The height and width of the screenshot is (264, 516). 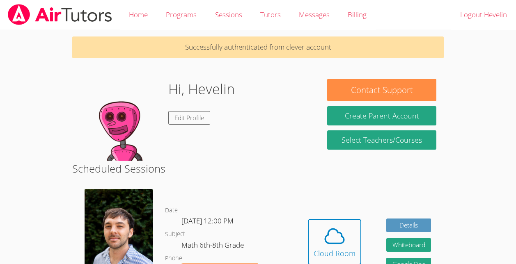 I want to click on dt: Phone, so click(x=174, y=258).